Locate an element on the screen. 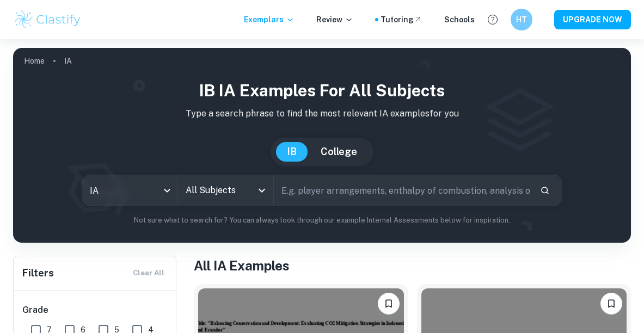 The height and width of the screenshot is (333, 644). button: Search is located at coordinates (545, 190).